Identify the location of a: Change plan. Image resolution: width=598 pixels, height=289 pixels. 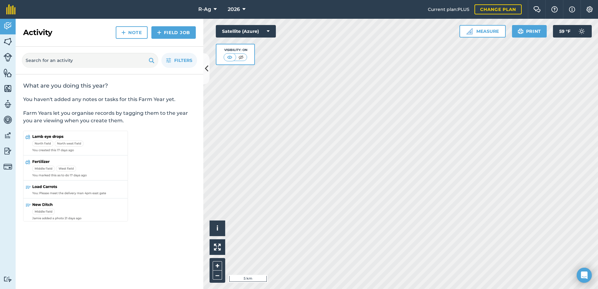
(498, 9).